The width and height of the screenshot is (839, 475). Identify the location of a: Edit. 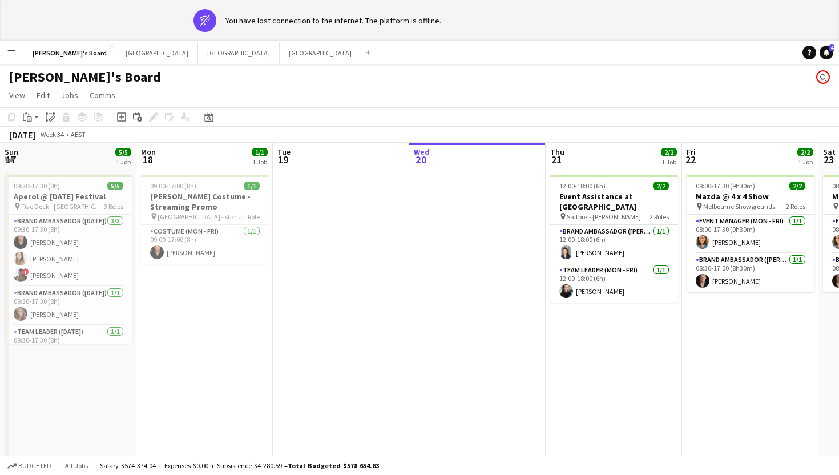
(43, 95).